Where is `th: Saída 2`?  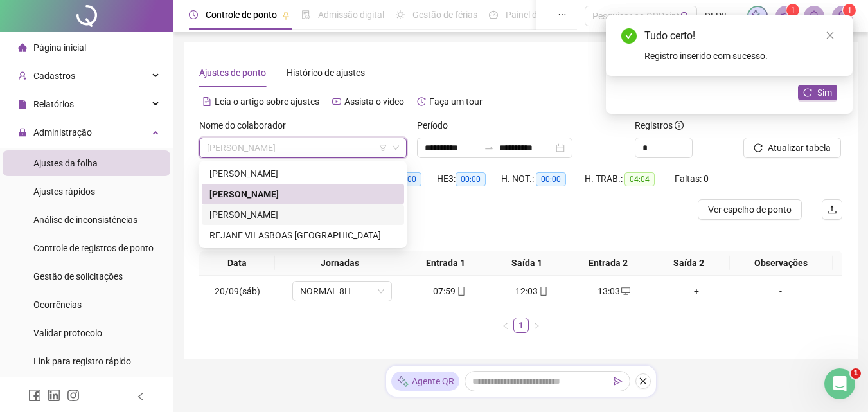 th: Saída 2 is located at coordinates (689, 262).